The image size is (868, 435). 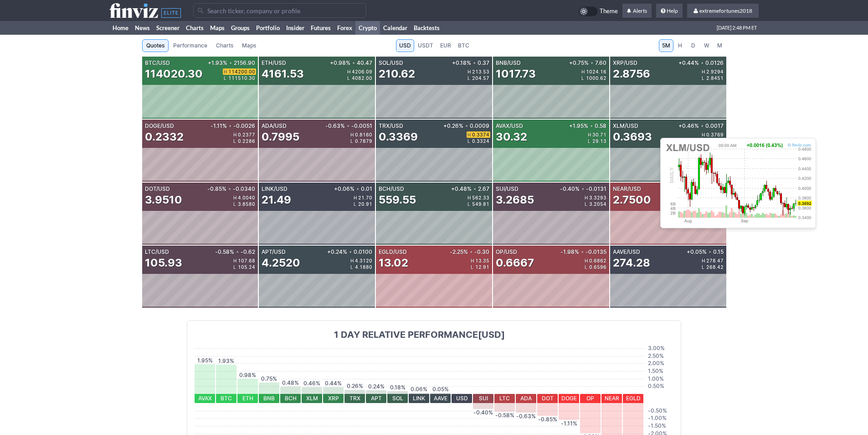 I want to click on div: DOT/USD, so click(x=175, y=189).